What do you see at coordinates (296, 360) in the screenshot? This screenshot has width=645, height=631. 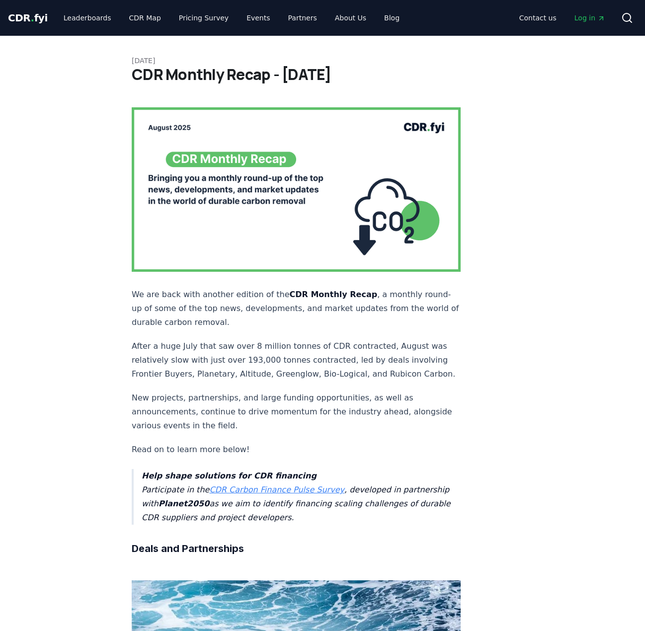 I see `p: After a huge July that saw over 8 million tonnes of CDR contracted, August was relatively slow wi...` at bounding box center [296, 360].